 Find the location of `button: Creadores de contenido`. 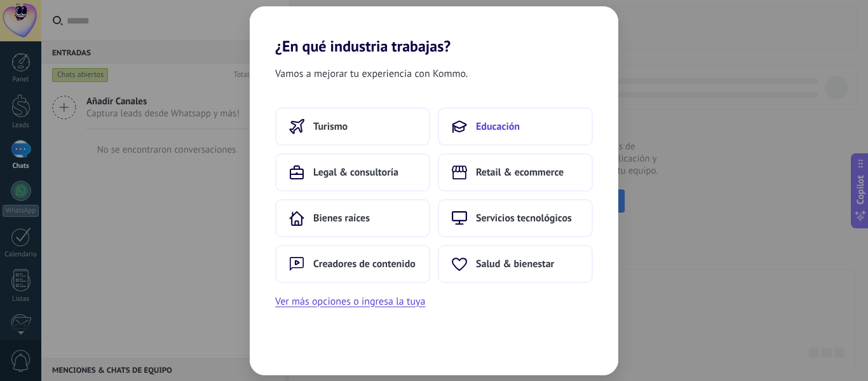

button: Creadores de contenido is located at coordinates (353, 264).